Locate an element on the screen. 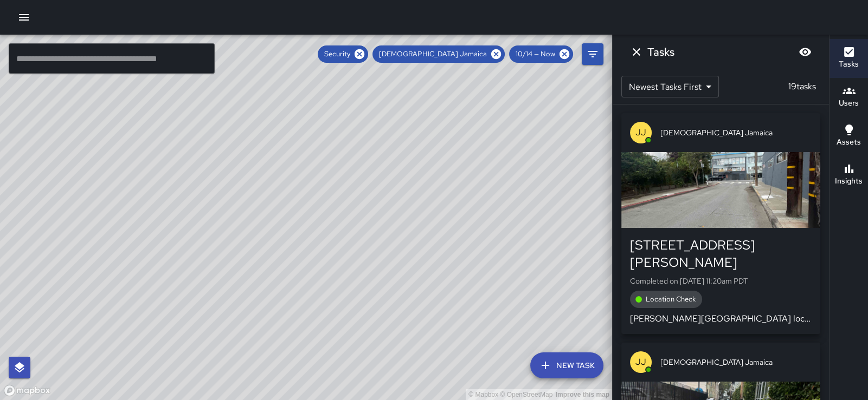 The width and height of the screenshot is (868, 400). button: Blur is located at coordinates (805, 52).